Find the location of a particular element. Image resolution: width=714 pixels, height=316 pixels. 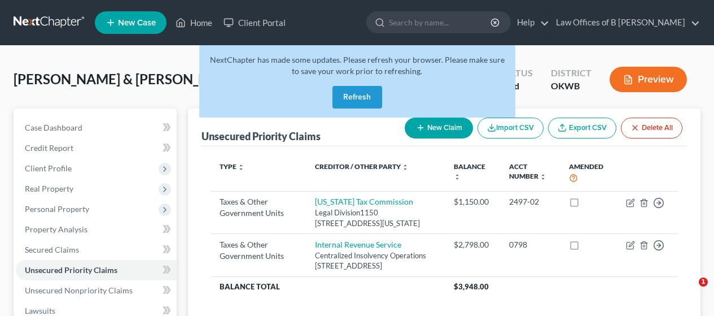

a: Internal Revenue Service is located at coordinates (358, 244).